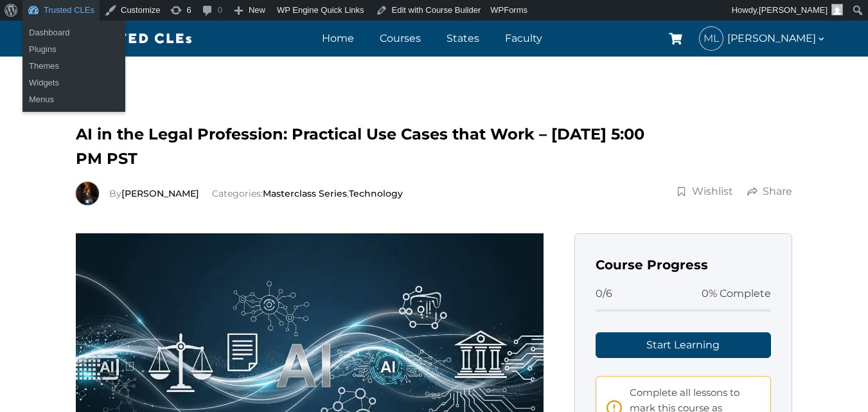 The width and height of the screenshot is (868, 412). What do you see at coordinates (73, 66) in the screenshot?
I see `a: Themes` at bounding box center [73, 66].